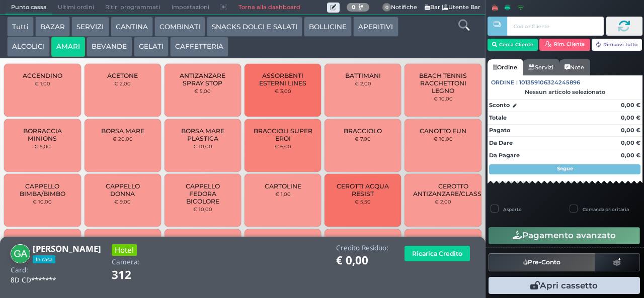 This screenshot has height=298, width=644. What do you see at coordinates (203, 135) in the screenshot?
I see `span: BORSA MARE PLASTICA` at bounding box center [203, 135].